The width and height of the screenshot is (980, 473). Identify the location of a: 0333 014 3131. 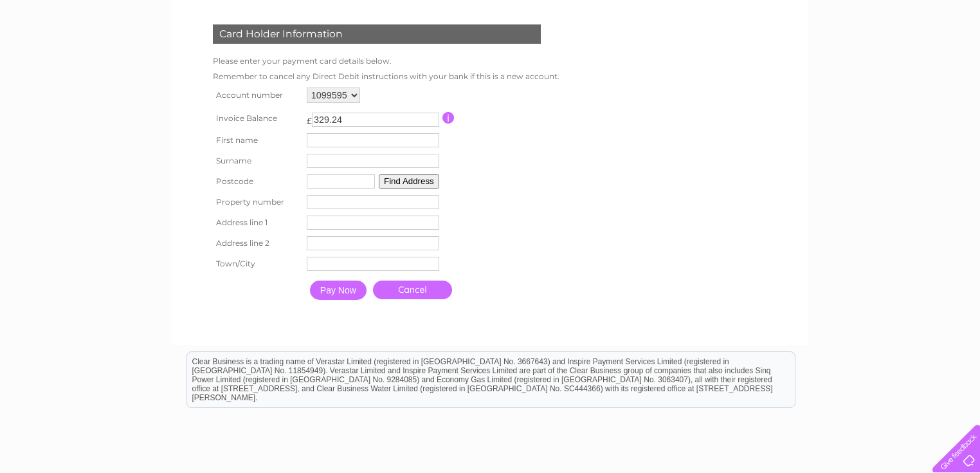
(782, 14).